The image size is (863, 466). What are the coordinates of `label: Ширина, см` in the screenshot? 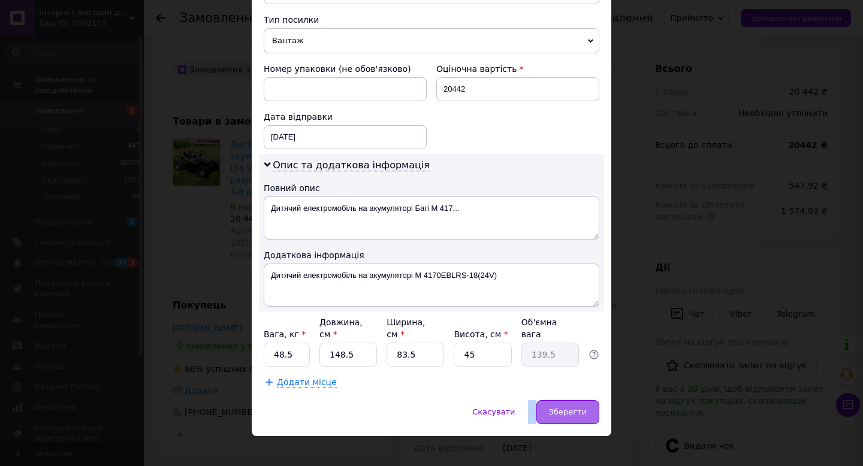 It's located at (406, 328).